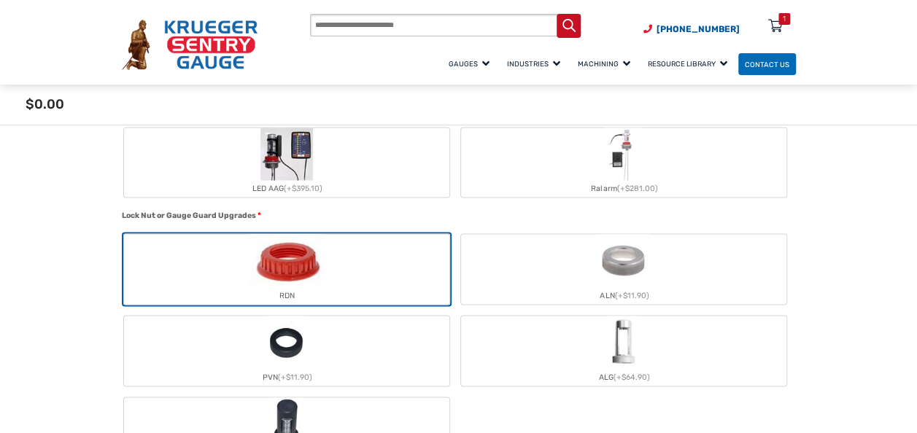  Describe the element at coordinates (604, 63) in the screenshot. I see `span: Machining` at that location.